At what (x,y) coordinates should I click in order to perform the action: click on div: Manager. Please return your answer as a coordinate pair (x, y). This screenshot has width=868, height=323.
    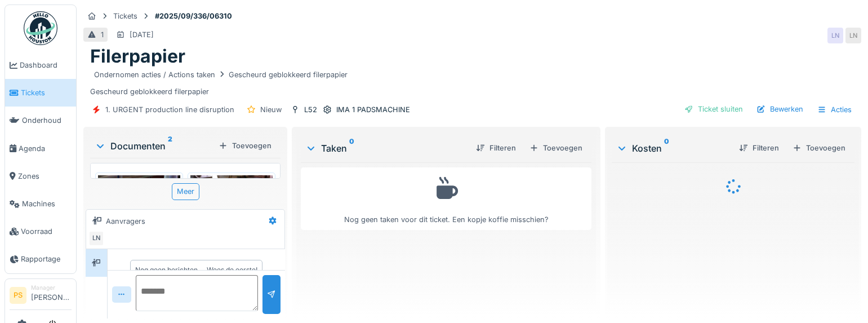
    Looking at the image, I should click on (51, 287).